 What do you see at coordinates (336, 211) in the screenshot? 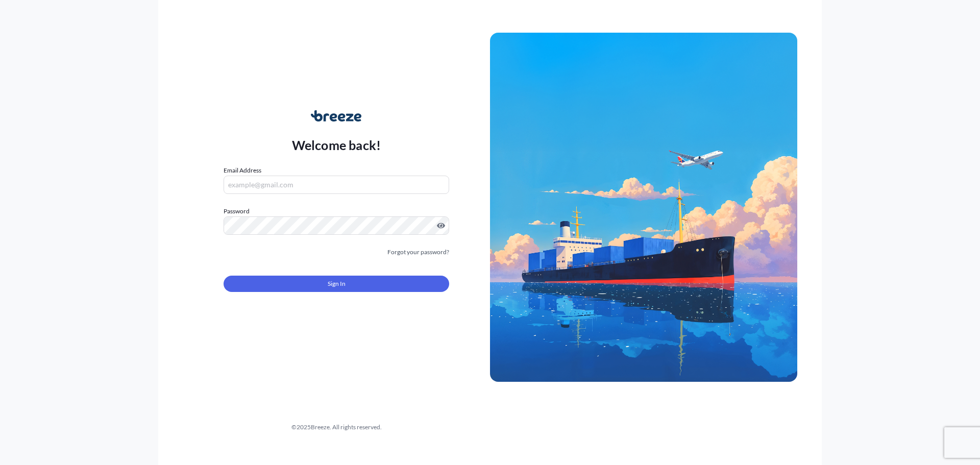
I see `label: Password` at bounding box center [336, 211].